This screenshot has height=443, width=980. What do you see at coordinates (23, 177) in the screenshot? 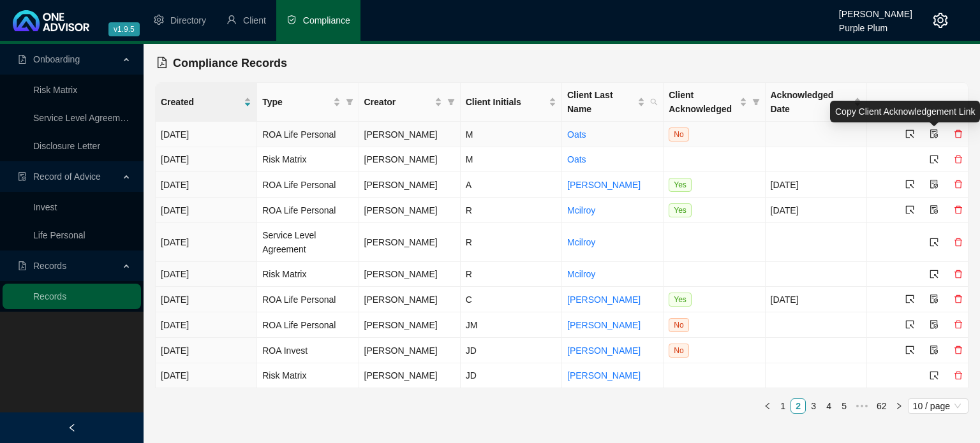
I see `span: file-done` at bounding box center [23, 177].